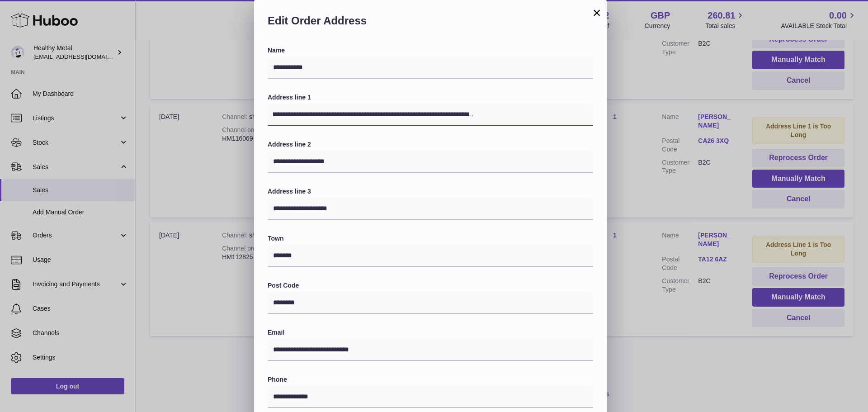 The image size is (868, 412). What do you see at coordinates (430, 379) in the screenshot?
I see `label: Phone` at bounding box center [430, 379].